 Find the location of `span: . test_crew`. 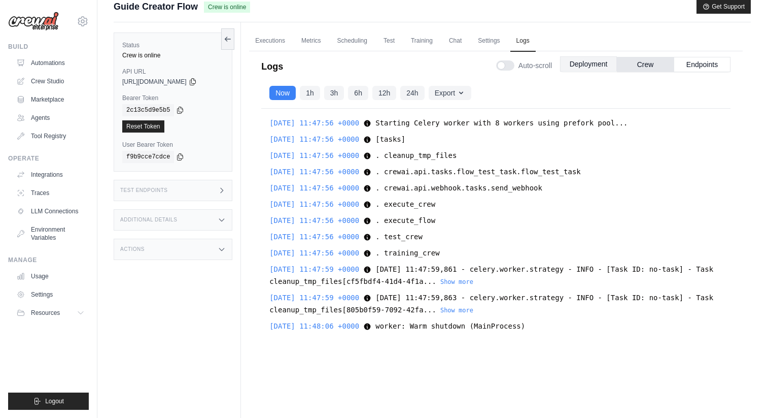

span: . test_crew is located at coordinates (399, 236).